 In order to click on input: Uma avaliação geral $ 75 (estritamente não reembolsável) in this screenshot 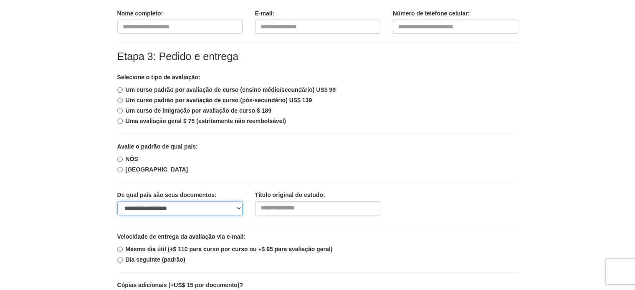, I will do `click(120, 121)`.